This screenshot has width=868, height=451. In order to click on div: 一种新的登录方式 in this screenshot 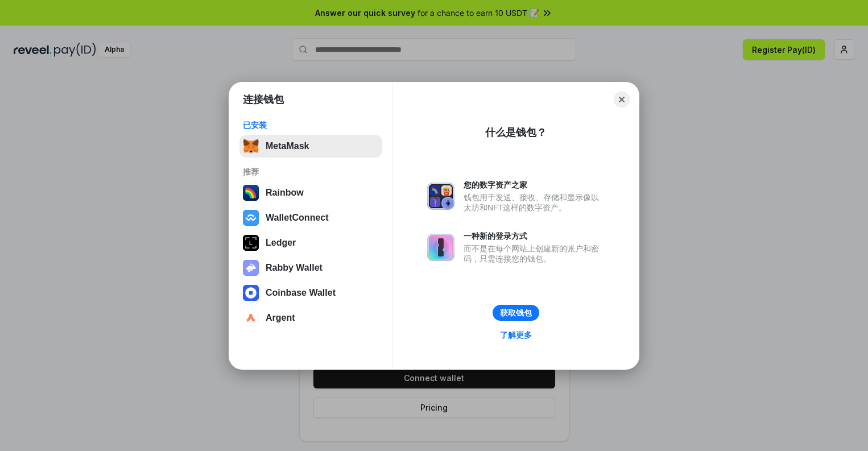, I will do `click(534, 237)`.